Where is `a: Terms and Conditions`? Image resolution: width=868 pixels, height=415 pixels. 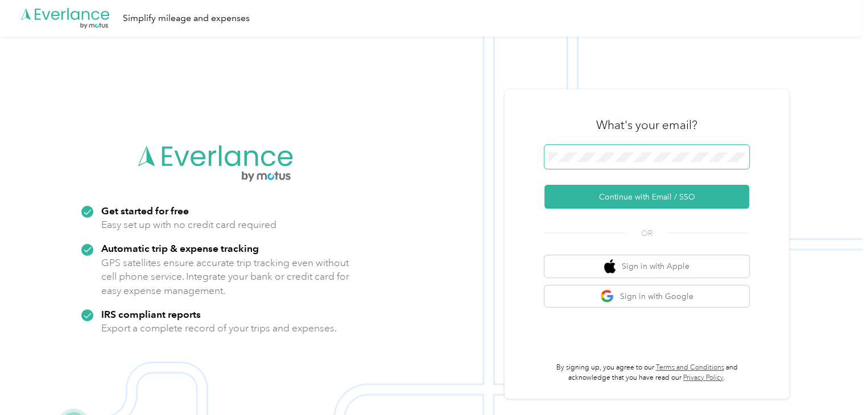
a: Terms and Conditions is located at coordinates (690, 368).